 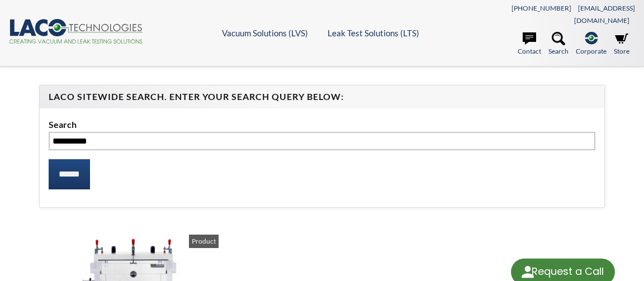 I want to click on span: Product, so click(x=204, y=242).